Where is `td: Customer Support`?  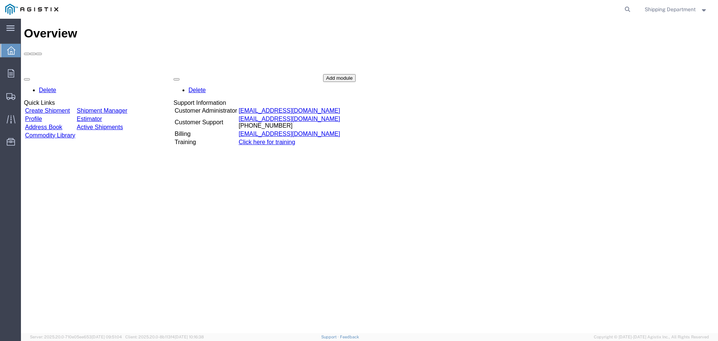
td: Customer Support is located at coordinates (185, 104).